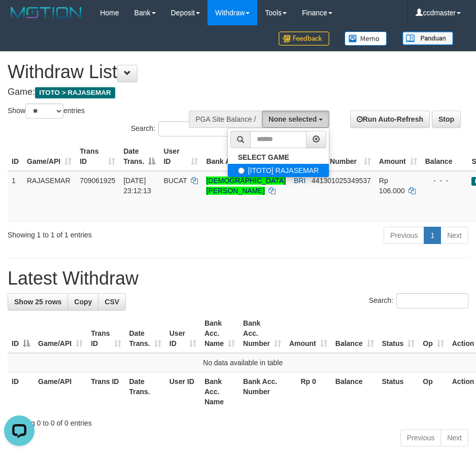  I want to click on th: Op, so click(433, 392).